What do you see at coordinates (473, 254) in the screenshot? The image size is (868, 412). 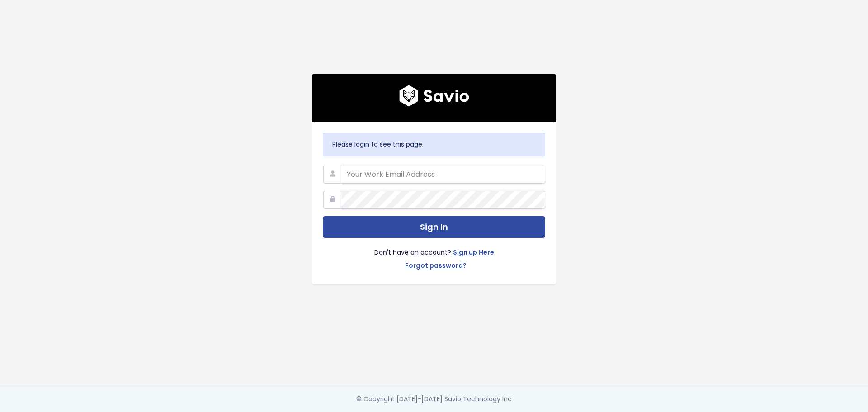 I see `a: Sign up Here` at bounding box center [473, 254].